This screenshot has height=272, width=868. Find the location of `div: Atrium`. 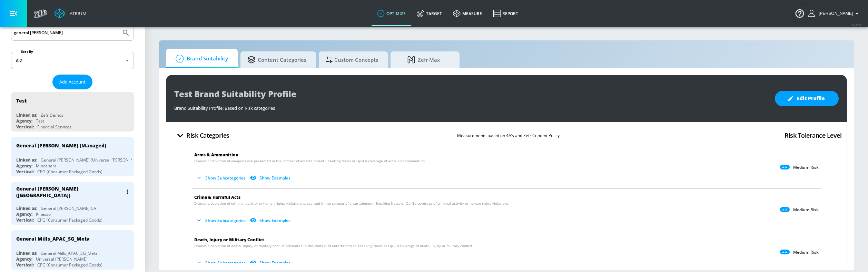

div: Atrium is located at coordinates (77, 14).